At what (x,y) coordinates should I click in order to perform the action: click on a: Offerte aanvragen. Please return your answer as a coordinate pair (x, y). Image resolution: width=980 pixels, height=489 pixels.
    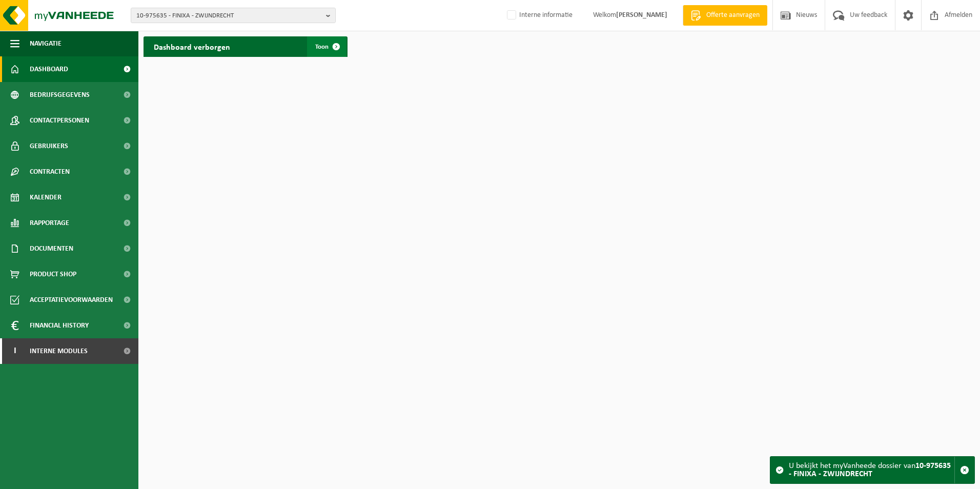
    Looking at the image, I should click on (725, 15).